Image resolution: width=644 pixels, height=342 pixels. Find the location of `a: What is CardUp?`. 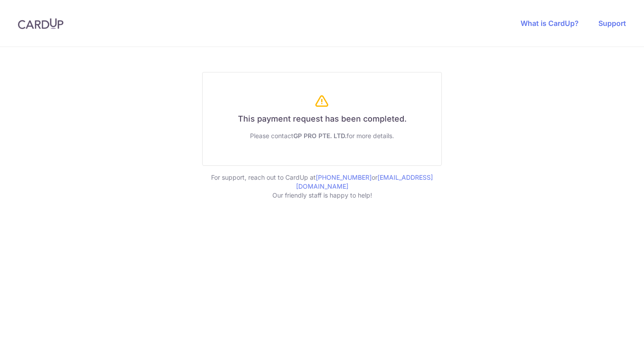

a: What is CardUp? is located at coordinates (550, 23).